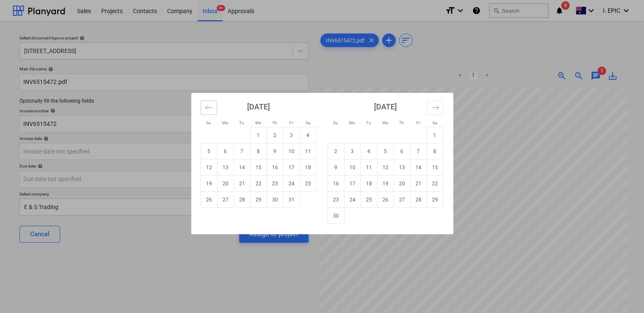 Image resolution: width=644 pixels, height=313 pixels. What do you see at coordinates (208, 151) in the screenshot?
I see `td: Sunday, October 5, 2025` at bounding box center [208, 151].